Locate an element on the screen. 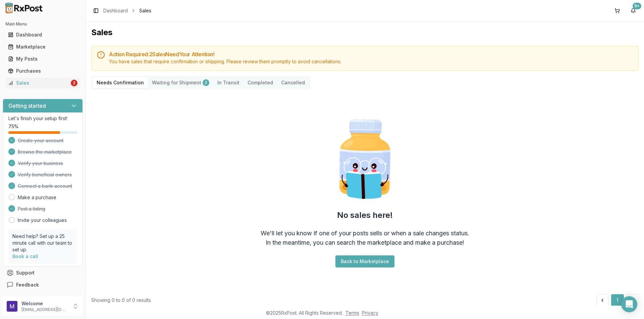 Image resolution: width=644 pixels, height=319 pixels. a: Purchases is located at coordinates (43, 71).